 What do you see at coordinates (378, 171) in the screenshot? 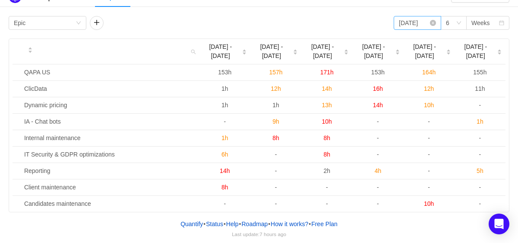
I see `span: 4h` at bounding box center [378, 171].